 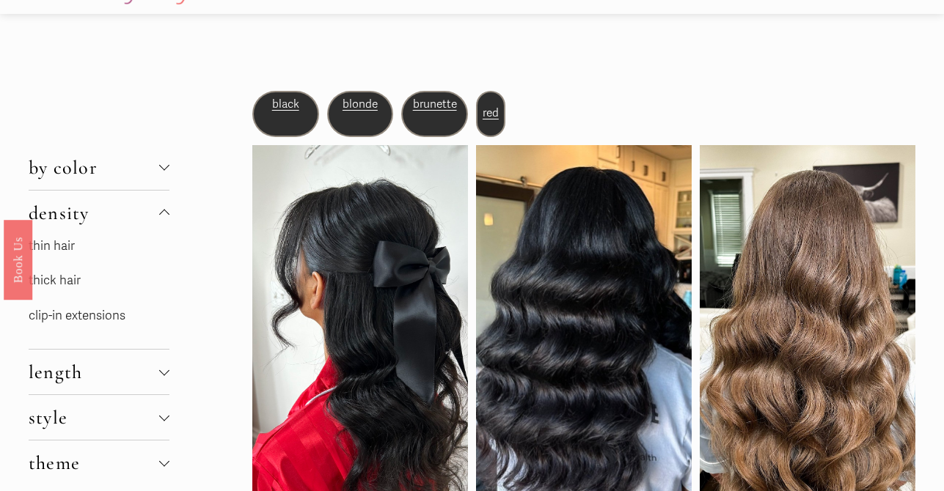 I want to click on a: thin hair, so click(x=51, y=246).